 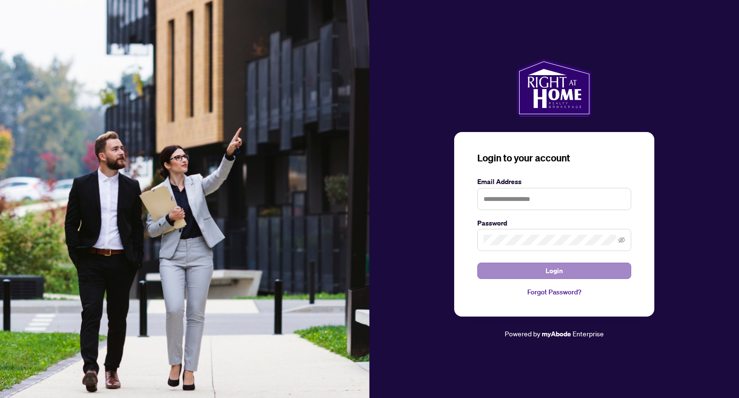 I want to click on a: myAbode, so click(x=557, y=334).